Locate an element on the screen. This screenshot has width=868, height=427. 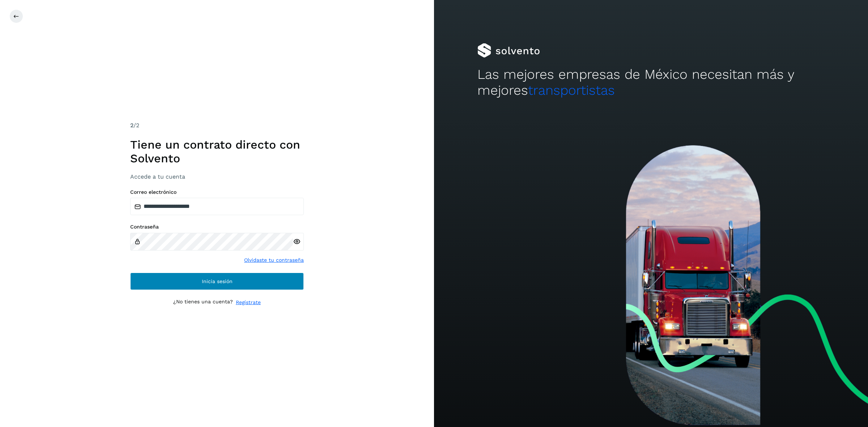
label: Contraseña is located at coordinates (217, 227).